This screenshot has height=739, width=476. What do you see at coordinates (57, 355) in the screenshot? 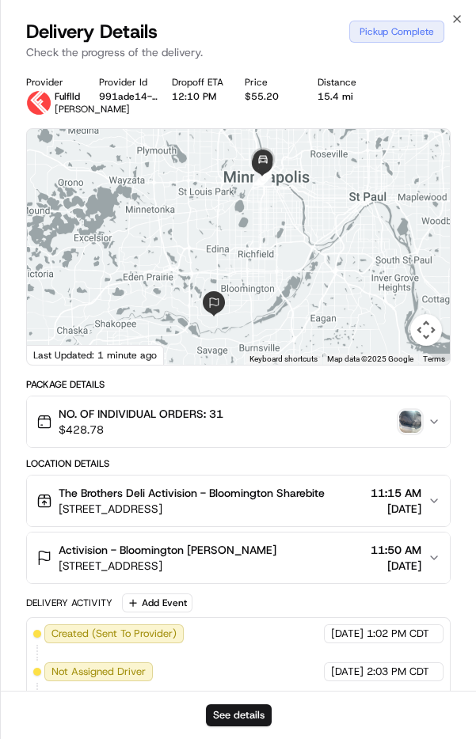
I see `a: Open this area in Google Maps (opens a new window)` at bounding box center [57, 355].